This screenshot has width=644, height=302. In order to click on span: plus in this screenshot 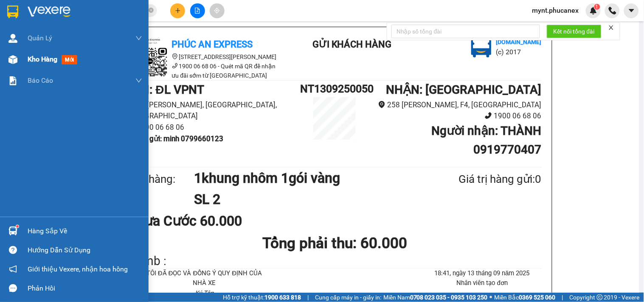, I will do `click(178, 10)`.